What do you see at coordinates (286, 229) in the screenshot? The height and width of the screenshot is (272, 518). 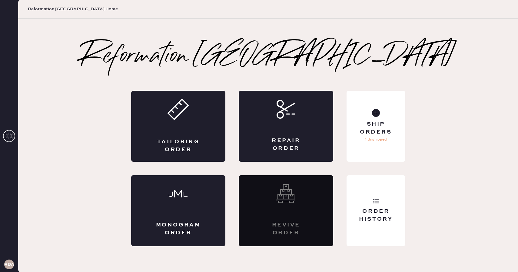 I see `div: Revive order` at bounding box center [286, 229].